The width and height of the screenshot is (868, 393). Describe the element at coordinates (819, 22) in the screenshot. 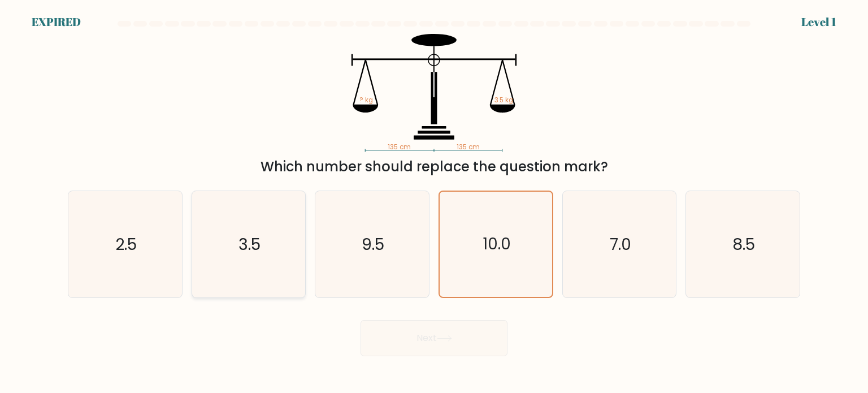

I see `div: Level 1` at that location.